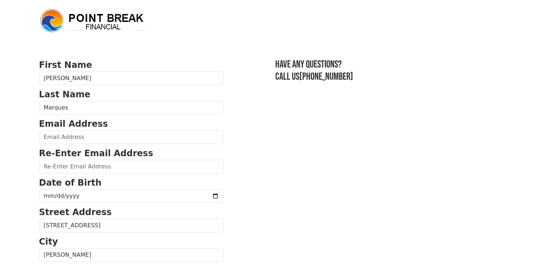  I want to click on strong: First Name, so click(66, 65).